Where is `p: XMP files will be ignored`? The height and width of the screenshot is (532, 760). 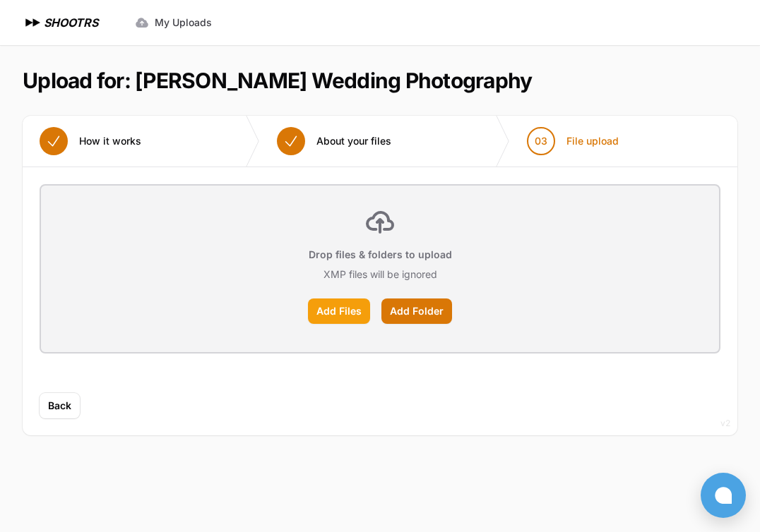 p: XMP files will be ignored is located at coordinates (380, 275).